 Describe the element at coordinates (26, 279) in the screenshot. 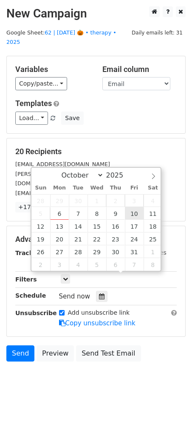

I see `strong: Filters` at that location.